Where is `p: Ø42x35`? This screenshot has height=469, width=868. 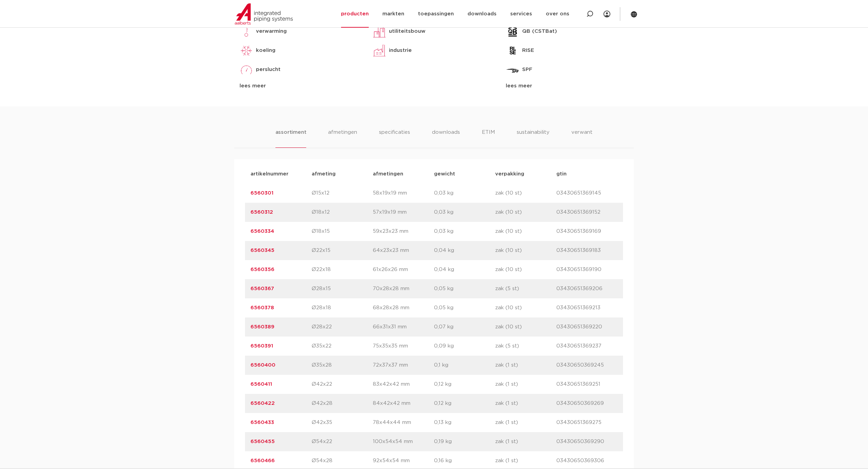
p: Ø42x35 is located at coordinates (342, 422).